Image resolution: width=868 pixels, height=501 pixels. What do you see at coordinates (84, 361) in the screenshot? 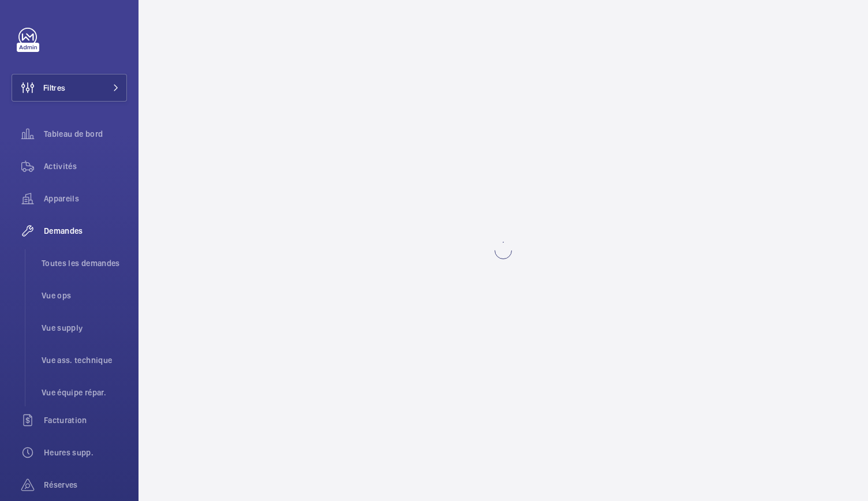
I see `span: Vue ass. technique` at bounding box center [84, 361].